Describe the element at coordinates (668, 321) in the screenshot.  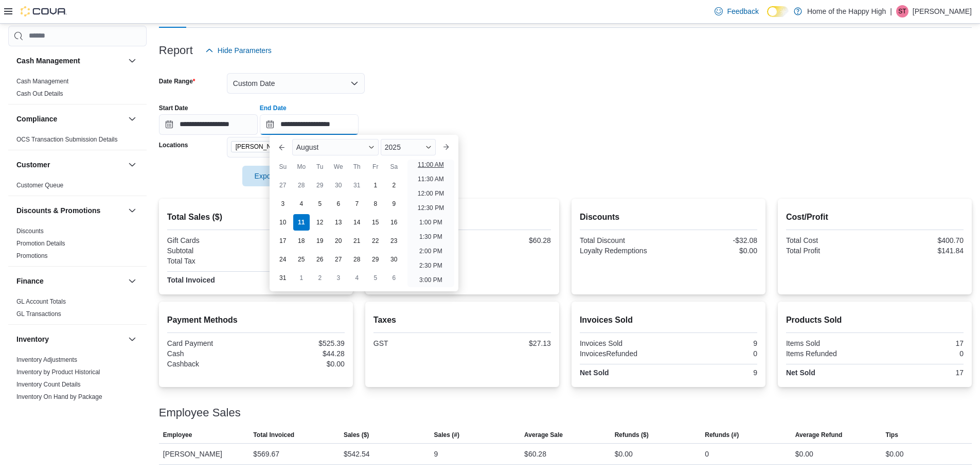
I see `h2: Invoices Sold` at that location.